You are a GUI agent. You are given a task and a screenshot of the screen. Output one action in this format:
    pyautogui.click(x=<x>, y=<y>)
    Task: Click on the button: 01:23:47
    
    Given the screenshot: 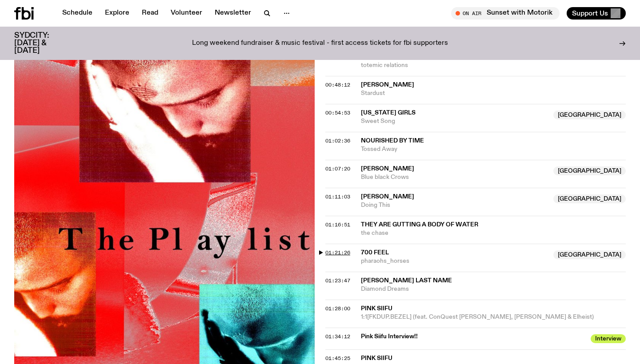 What is the action you would take?
    pyautogui.click(x=337, y=280)
    